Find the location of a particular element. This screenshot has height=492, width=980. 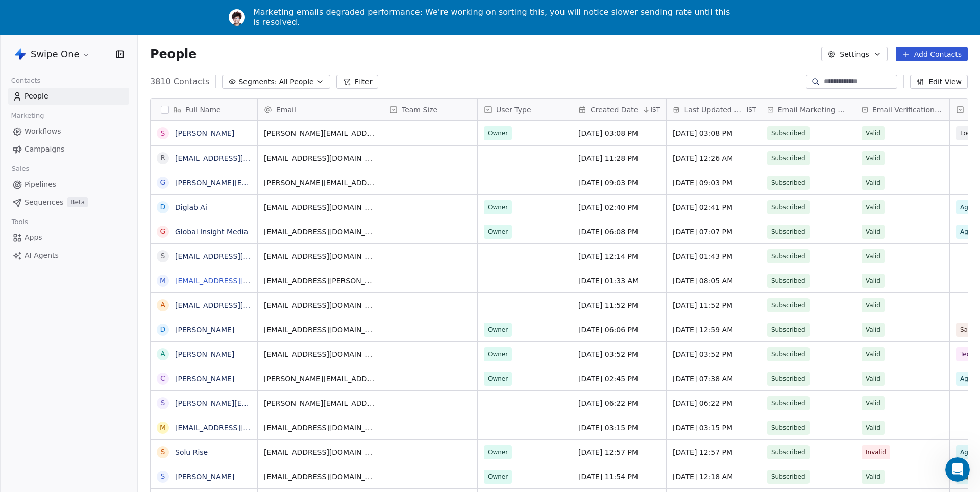

span: Apps is located at coordinates (33, 237).